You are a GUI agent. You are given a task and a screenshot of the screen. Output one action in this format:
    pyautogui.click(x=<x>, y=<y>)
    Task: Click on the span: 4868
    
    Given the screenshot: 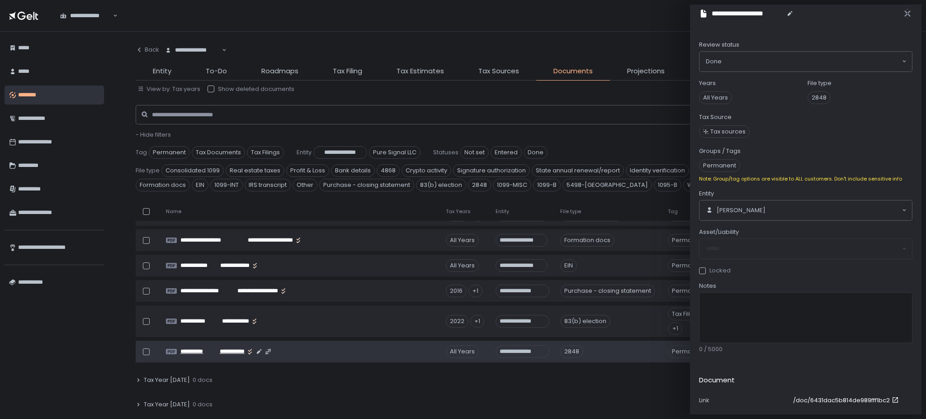 What is the action you would take?
    pyautogui.click(x=388, y=170)
    